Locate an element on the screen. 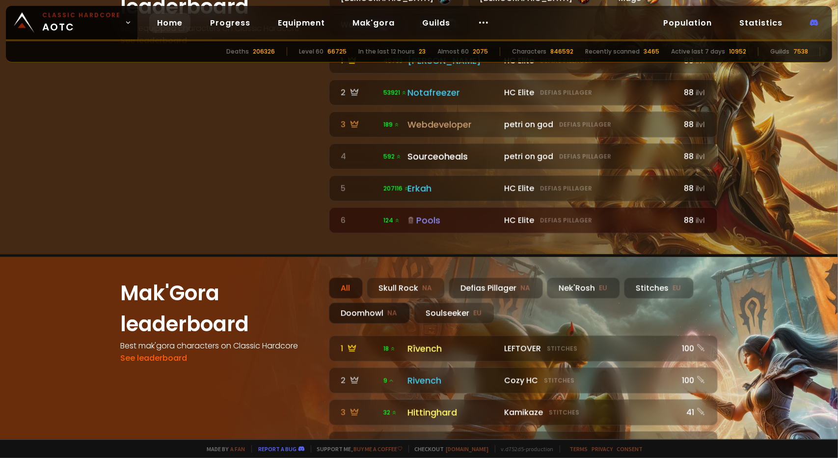  div: 1 is located at coordinates (359, 348).